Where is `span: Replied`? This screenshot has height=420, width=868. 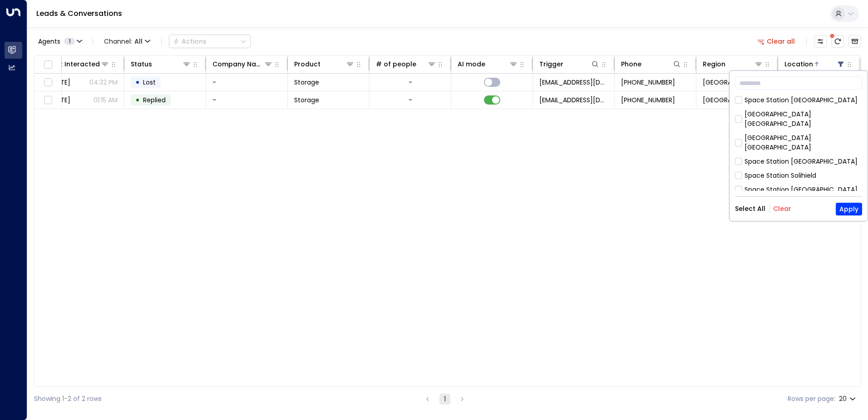
span: Replied is located at coordinates (154, 100).